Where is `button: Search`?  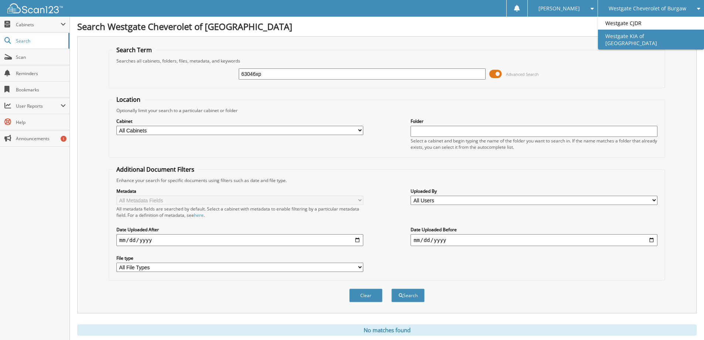
button: Search is located at coordinates (408, 295).